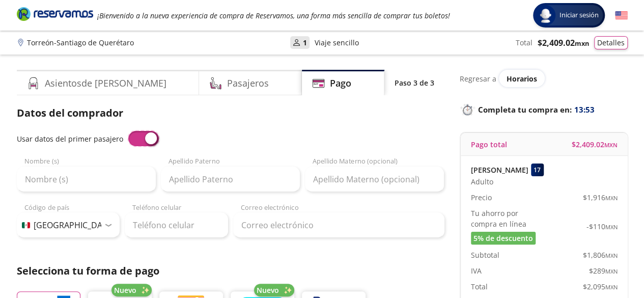 The height and width of the screenshot is (298, 644). What do you see at coordinates (26, 225) in the screenshot?
I see `img: MX` at bounding box center [26, 225].